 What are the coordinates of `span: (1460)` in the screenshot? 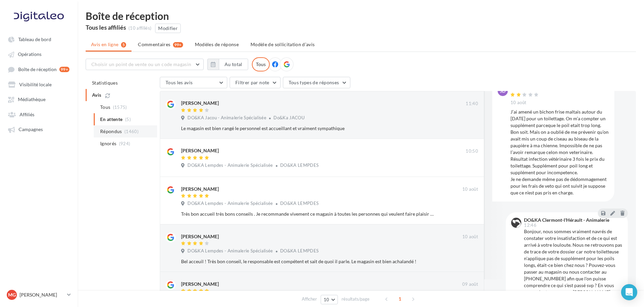 It's located at (132, 132).